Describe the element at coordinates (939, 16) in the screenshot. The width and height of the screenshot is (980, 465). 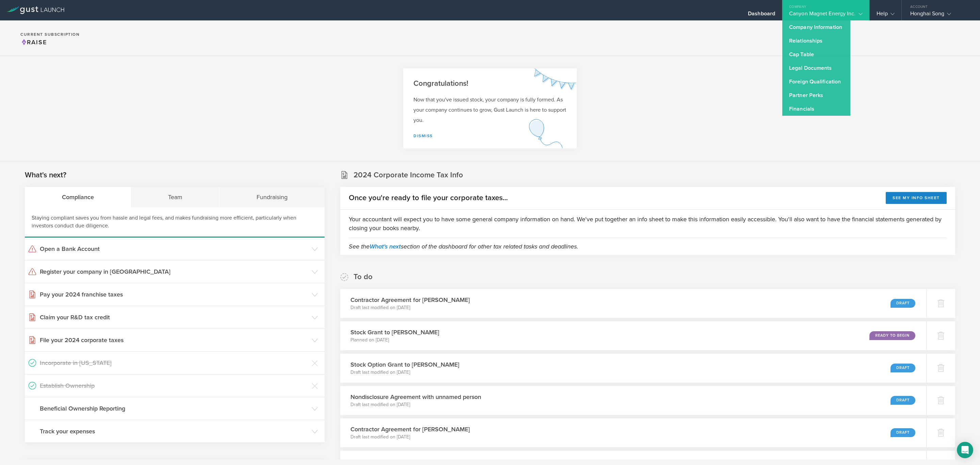
I see `div: Honghai Song` at that location.